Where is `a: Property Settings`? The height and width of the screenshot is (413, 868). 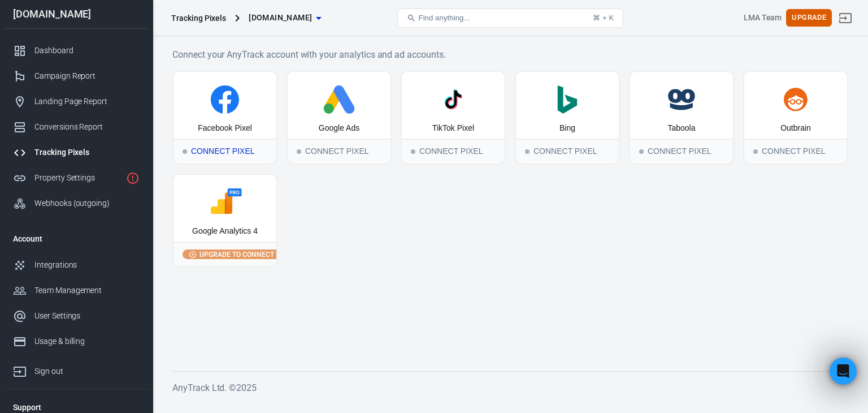
a: Property Settings is located at coordinates (76, 177).